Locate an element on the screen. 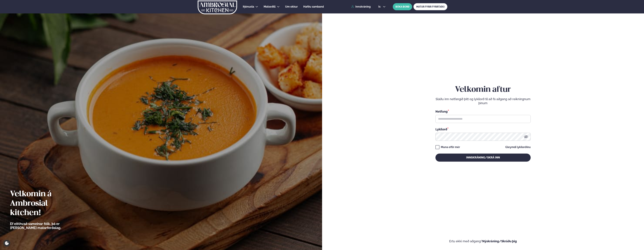  a: Nýskráning/Skráðu þig is located at coordinates (499, 241).